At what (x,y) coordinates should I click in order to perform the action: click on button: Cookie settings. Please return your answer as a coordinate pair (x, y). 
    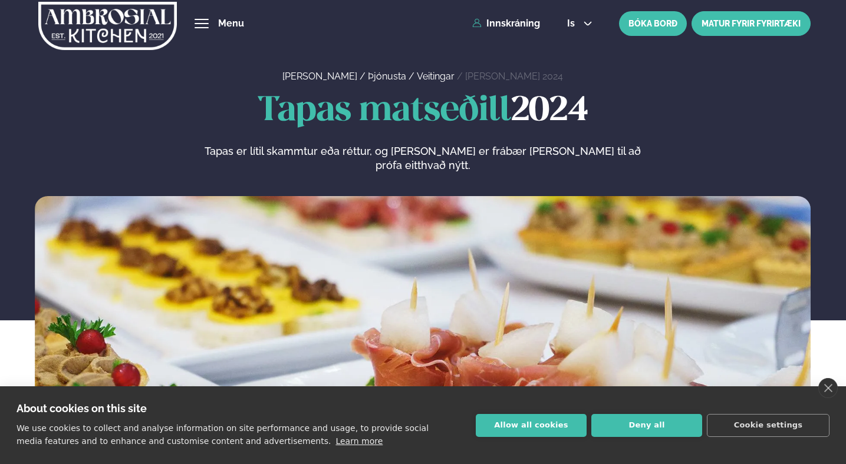
    Looking at the image, I should click on (768, 426).